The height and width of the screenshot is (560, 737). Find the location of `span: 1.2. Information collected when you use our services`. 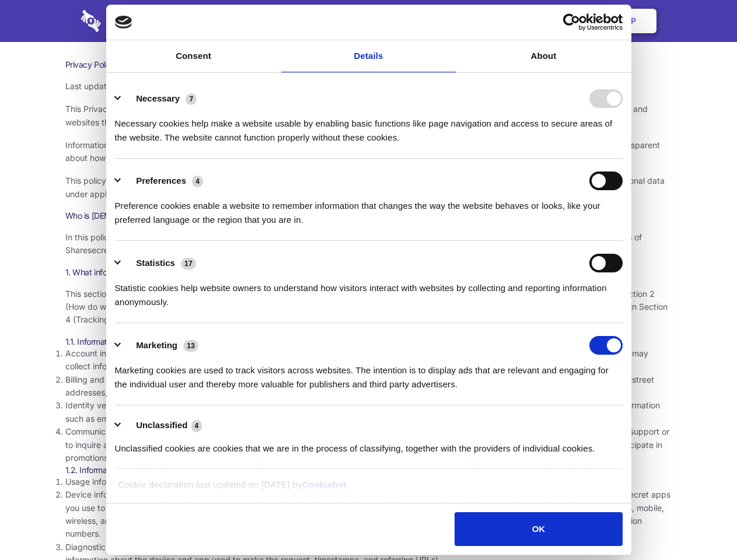

span: 1.2. Information collected when you use our services is located at coordinates (159, 470).